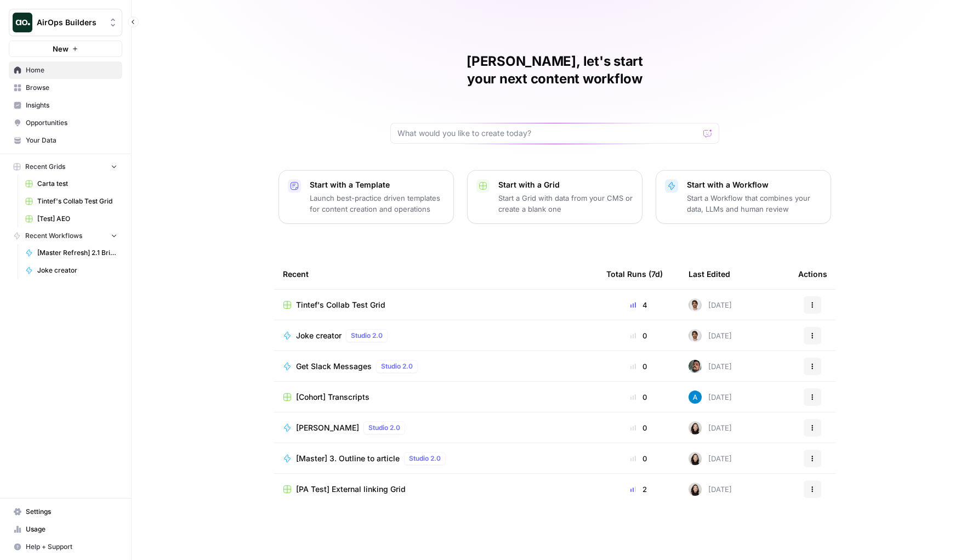 The image size is (978, 560). What do you see at coordinates (695, 397) in the screenshot?
I see `img: o3cqybgnmipr355j8nz4zpq1mc6x` at bounding box center [695, 397].